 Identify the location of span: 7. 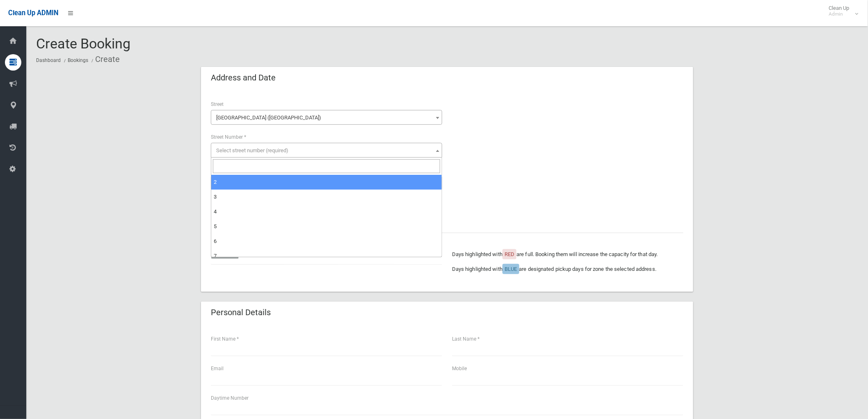
(215, 255).